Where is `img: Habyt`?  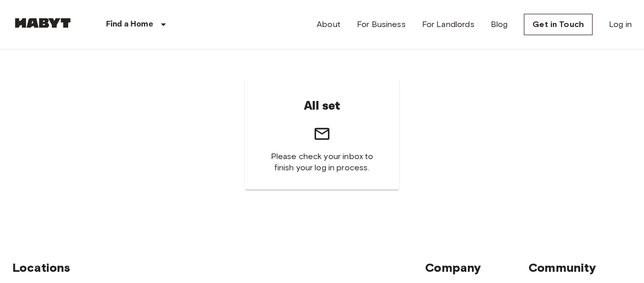
img: Habyt is located at coordinates (43, 23).